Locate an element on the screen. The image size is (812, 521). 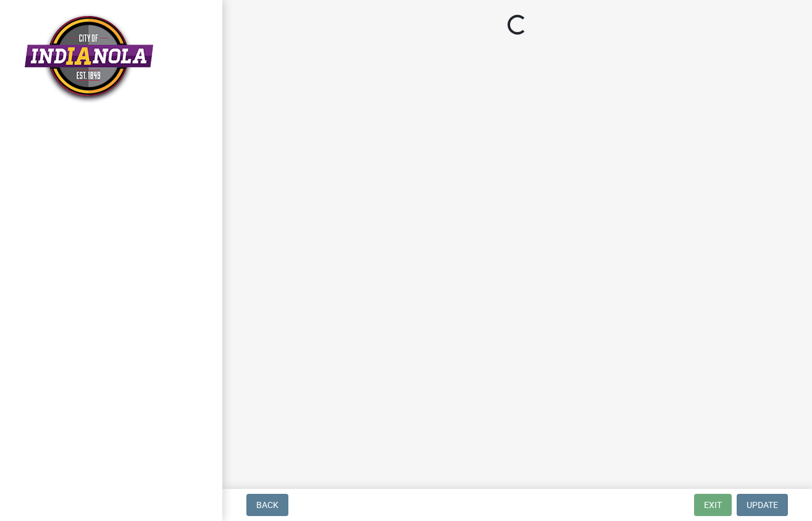
button: Back is located at coordinates (267, 505).